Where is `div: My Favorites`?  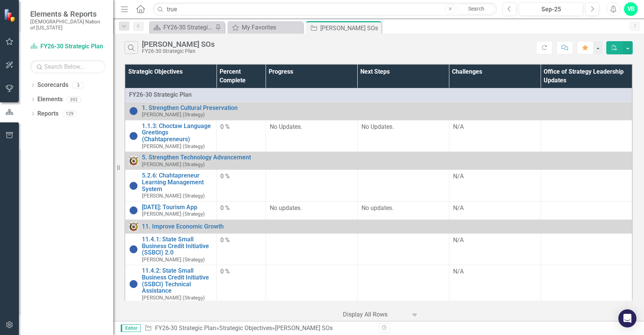
div: My Favorites is located at coordinates (271, 27).